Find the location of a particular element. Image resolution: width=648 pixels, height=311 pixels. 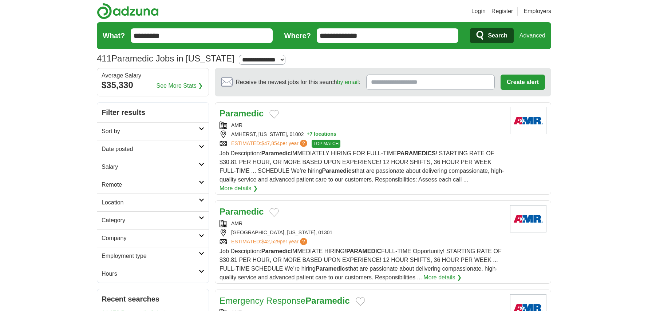

span: Job Description: IMMEDIATELY HIRING FOR FULL-TIME ! STARTING RATE OF $30.81 PER HOUR, OR MORE BAS... is located at coordinates (362, 166).